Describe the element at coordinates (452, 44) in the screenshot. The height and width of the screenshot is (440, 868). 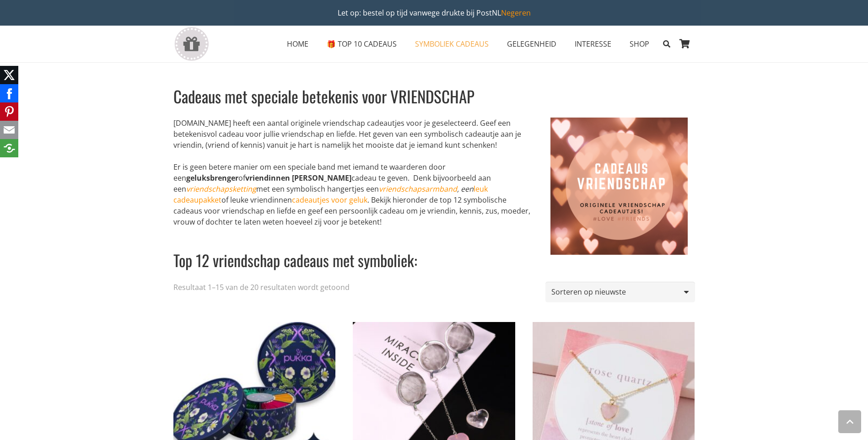
I see `span: SYMBOLIEK CADEAUS` at that location.